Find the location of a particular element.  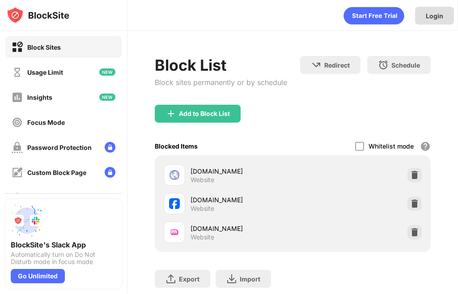

div: Insights is located at coordinates (40, 97).